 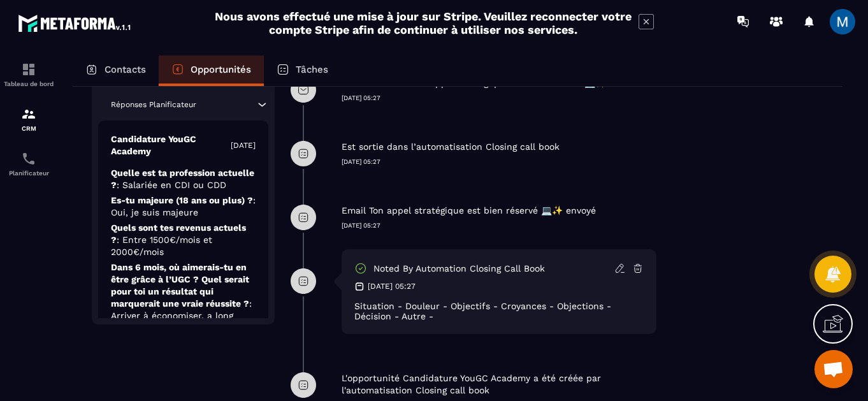 What do you see at coordinates (161, 245) in the screenshot?
I see `span: : Entre 1500€/mois et 2000€/mois` at bounding box center [161, 245].